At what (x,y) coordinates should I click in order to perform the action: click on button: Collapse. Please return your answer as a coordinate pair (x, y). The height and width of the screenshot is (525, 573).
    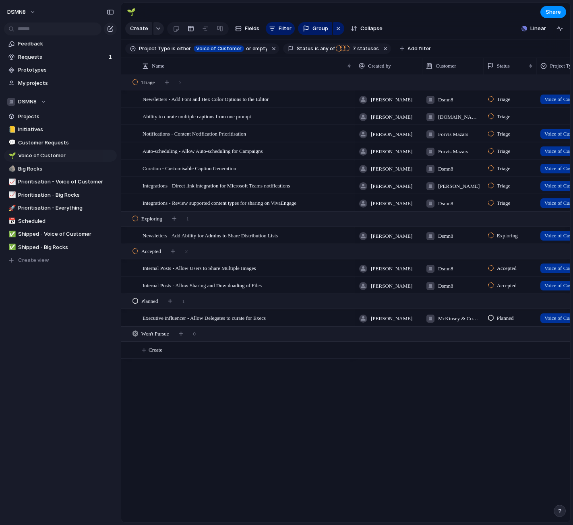
    Looking at the image, I should click on (366, 29).